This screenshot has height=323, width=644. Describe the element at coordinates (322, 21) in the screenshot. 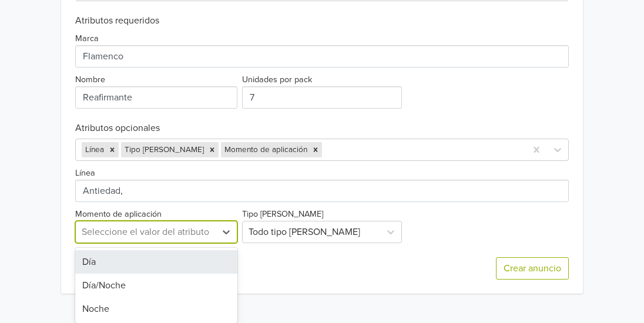

I see `h6: Atributos requeridos` at that location.